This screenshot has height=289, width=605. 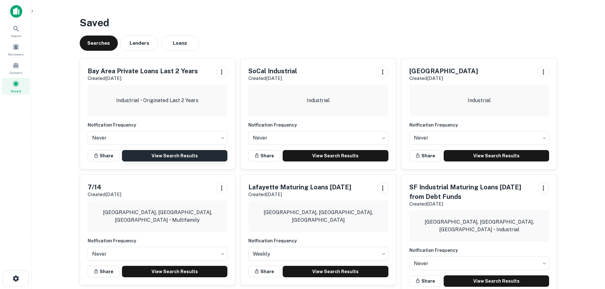 I want to click on button: Searches, so click(x=99, y=43).